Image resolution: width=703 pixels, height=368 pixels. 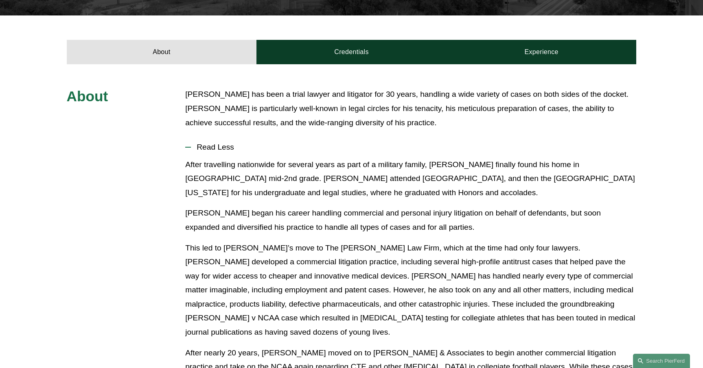 What do you see at coordinates (162, 52) in the screenshot?
I see `a: About` at bounding box center [162, 52].